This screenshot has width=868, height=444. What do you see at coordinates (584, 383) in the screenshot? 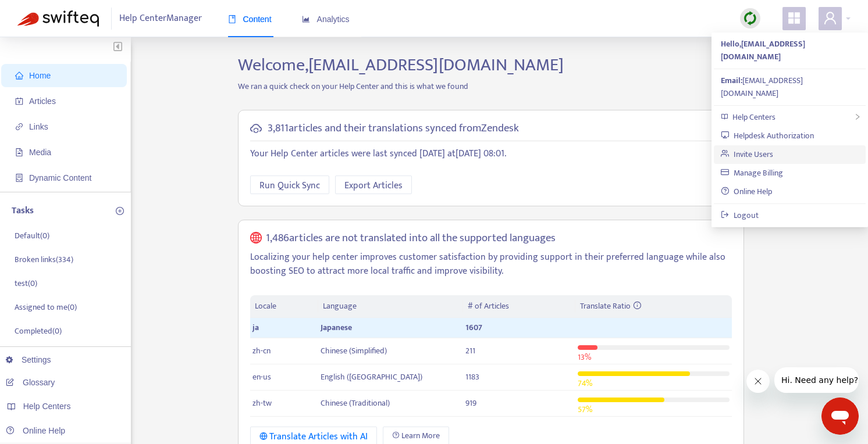
I see `span: 74 %` at bounding box center [584, 383].